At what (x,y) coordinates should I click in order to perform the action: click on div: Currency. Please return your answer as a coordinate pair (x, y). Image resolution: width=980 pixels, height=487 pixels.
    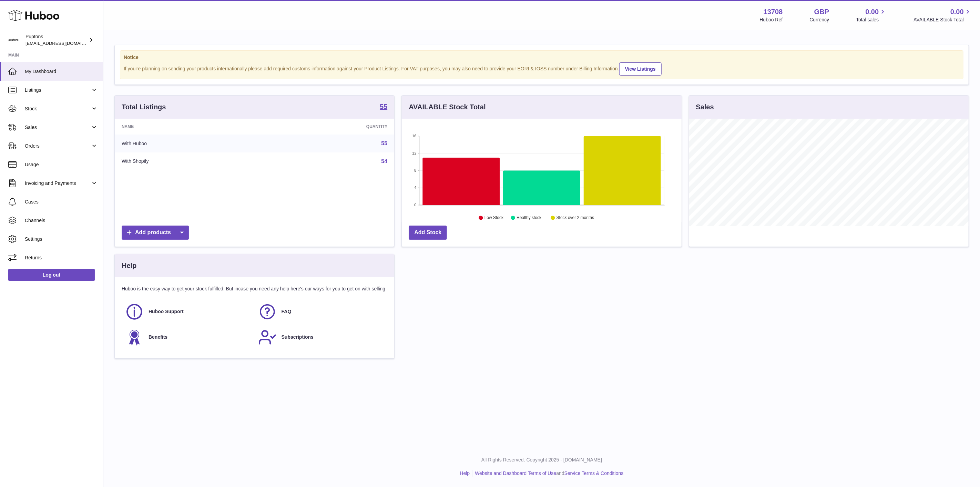
    Looking at the image, I should click on (819, 20).